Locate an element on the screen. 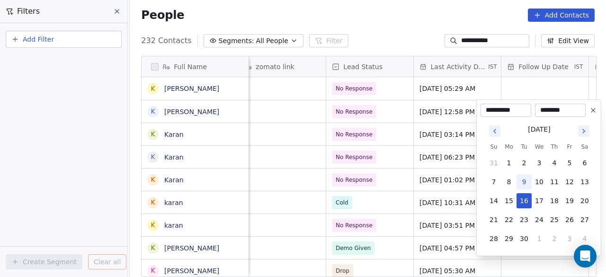 The height and width of the screenshot is (277, 606). button: 27 is located at coordinates (584, 220).